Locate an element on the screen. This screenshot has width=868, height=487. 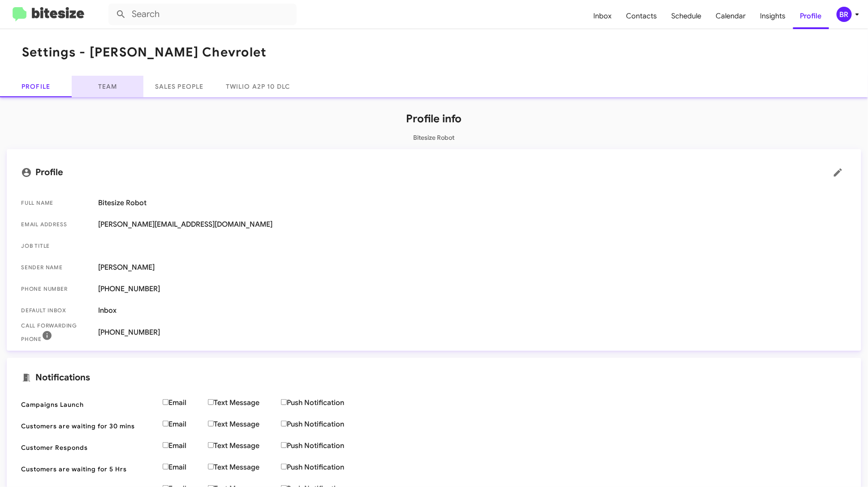
a: Contacts is located at coordinates (642, 16).